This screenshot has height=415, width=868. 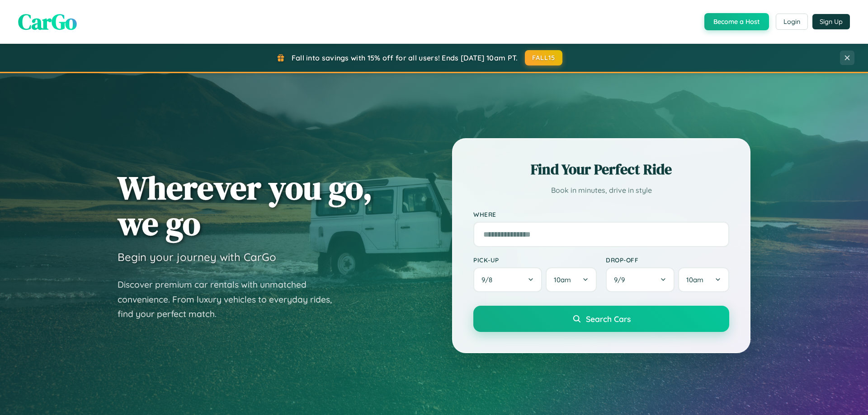 What do you see at coordinates (245, 206) in the screenshot?
I see `h1: Wherever you go, we go` at bounding box center [245, 206].